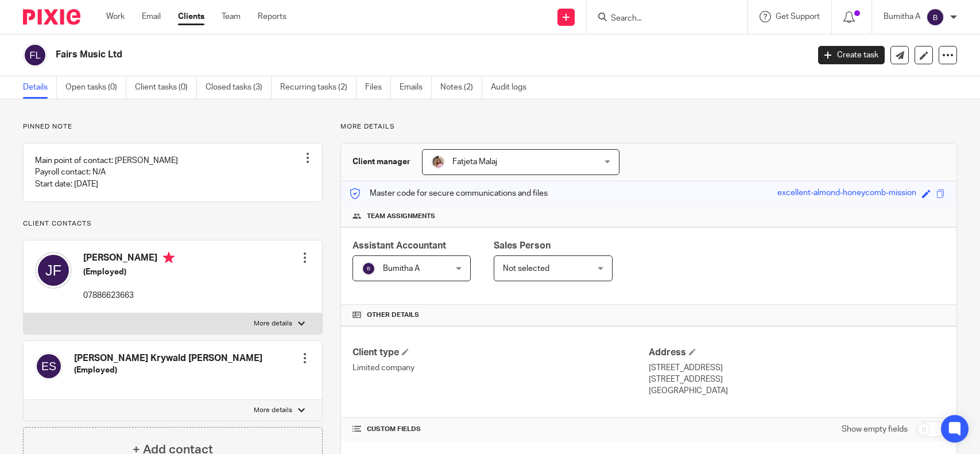 This screenshot has width=980, height=454. What do you see at coordinates (378, 87) in the screenshot?
I see `a: Files` at bounding box center [378, 87].